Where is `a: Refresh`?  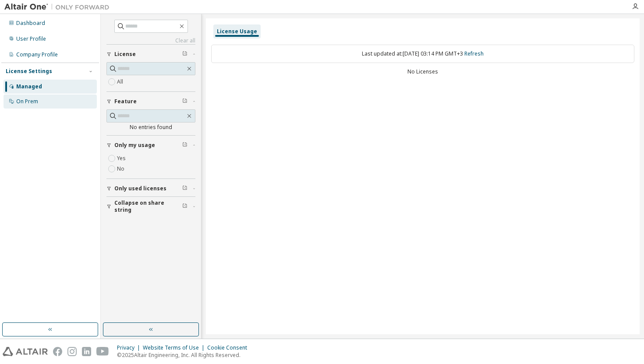 a: Refresh is located at coordinates (475, 53).